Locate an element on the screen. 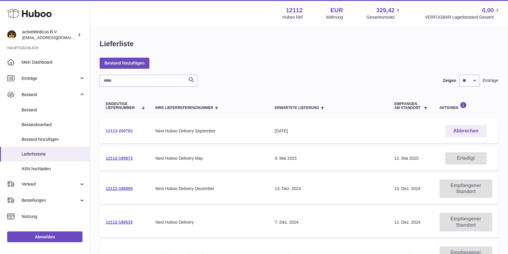 The image size is (508, 254). span: Ihre Lieferreferenznummer is located at coordinates (184, 108).